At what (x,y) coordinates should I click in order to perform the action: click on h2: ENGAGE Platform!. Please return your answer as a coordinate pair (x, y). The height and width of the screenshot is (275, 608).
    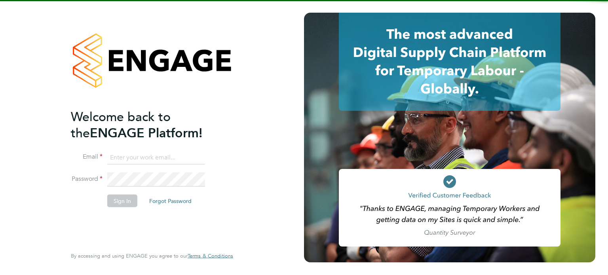
    Looking at the image, I should click on (148, 125).